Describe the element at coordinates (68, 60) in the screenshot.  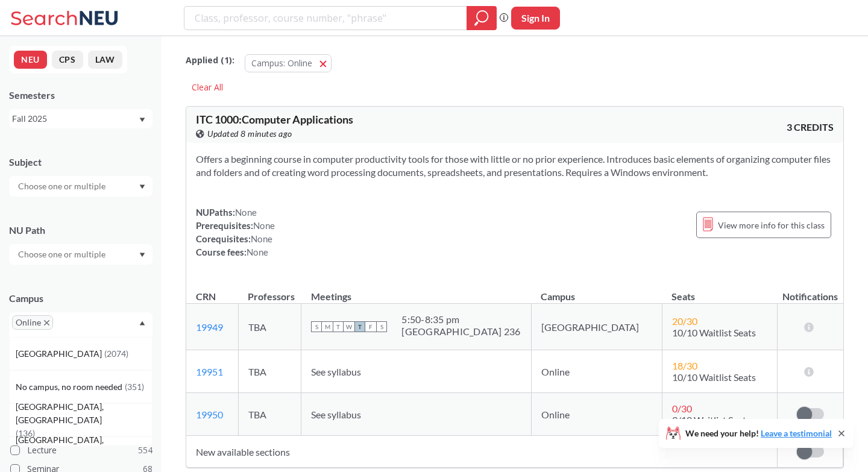
I see `button: CPS` at that location.